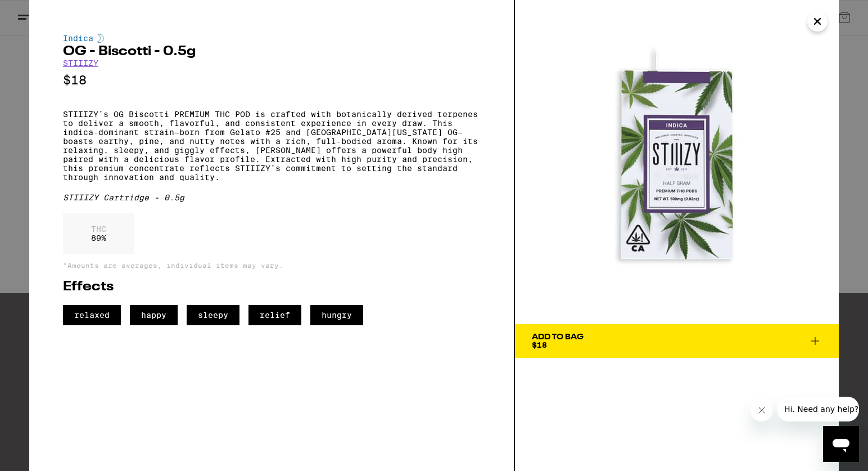  What do you see at coordinates (100, 38) in the screenshot?
I see `img: indicaColor.svg` at bounding box center [100, 38].